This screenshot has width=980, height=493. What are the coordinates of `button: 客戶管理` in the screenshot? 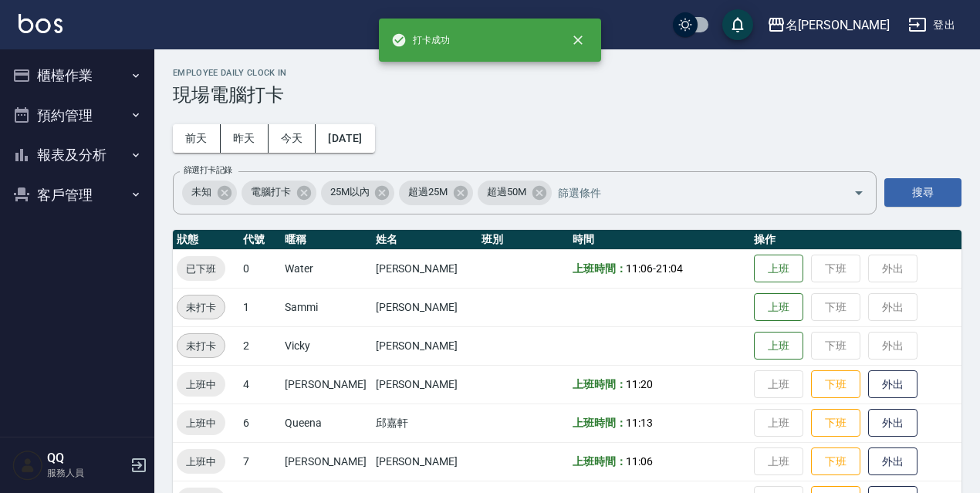 It's located at (77, 195).